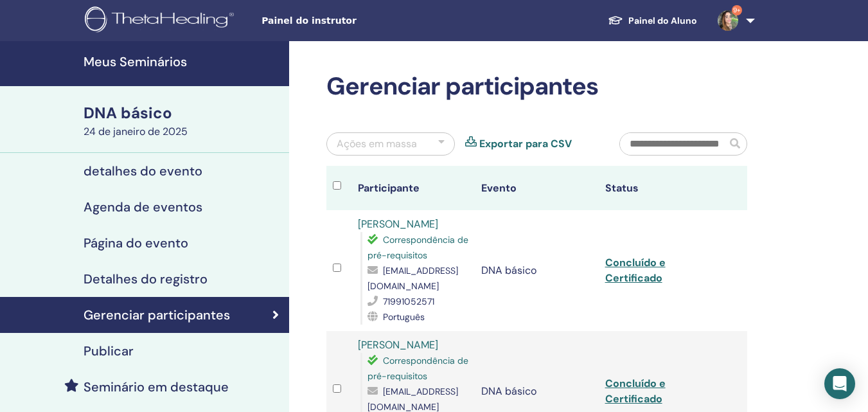  Describe the element at coordinates (136, 243) in the screenshot. I see `font: Página do evento` at that location.